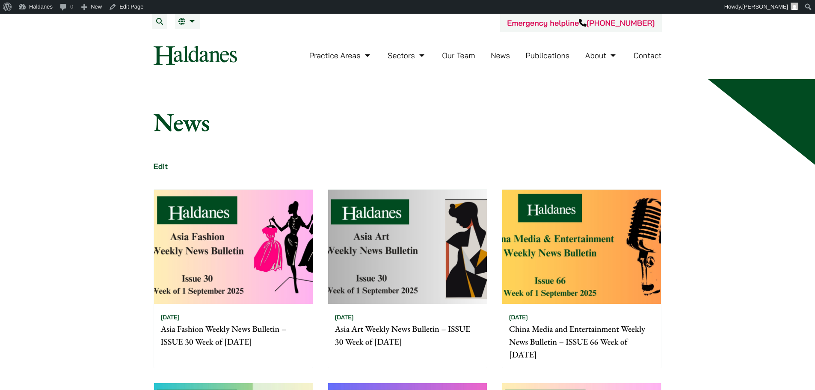 The height and width of the screenshot is (390, 815). What do you see at coordinates (187, 21) in the screenshot?
I see `a: EN` at bounding box center [187, 21].